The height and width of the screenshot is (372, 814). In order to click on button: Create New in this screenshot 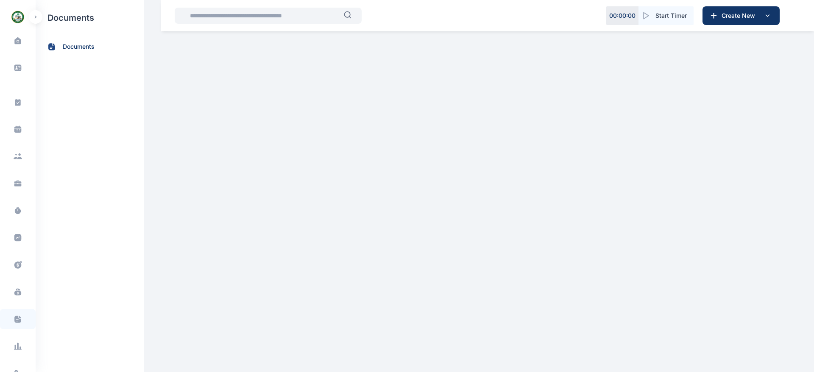, I will do `click(741, 16)`.